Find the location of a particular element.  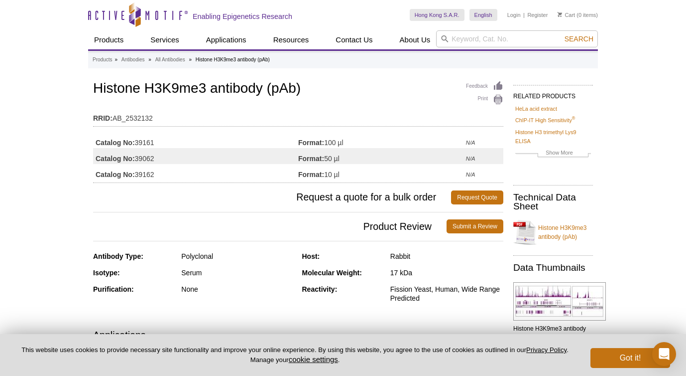

div: 17 kDa is located at coordinates (447, 272).